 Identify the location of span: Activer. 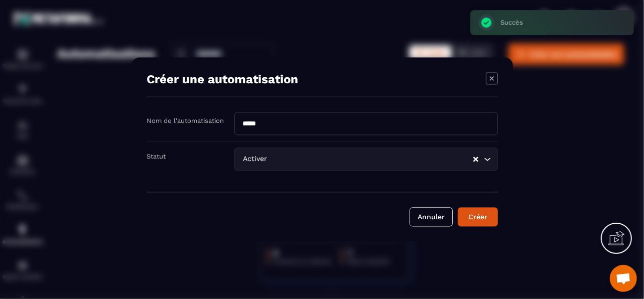
(255, 159).